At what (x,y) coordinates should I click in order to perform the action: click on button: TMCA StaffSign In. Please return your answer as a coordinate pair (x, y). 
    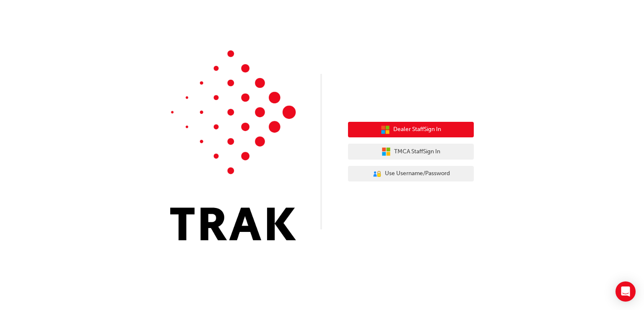
    Looking at the image, I should click on (411, 152).